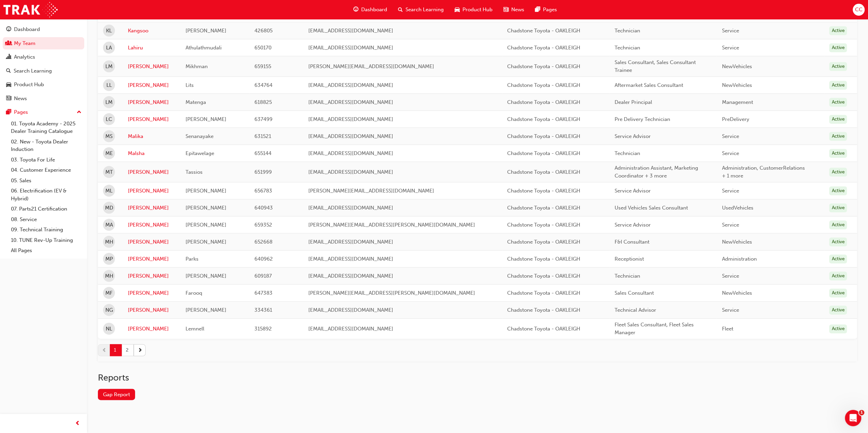 Image resolution: width=868 pixels, height=433 pixels. Describe the element at coordinates (203, 48) in the screenshot. I see `span: Athulathmudali` at that location.